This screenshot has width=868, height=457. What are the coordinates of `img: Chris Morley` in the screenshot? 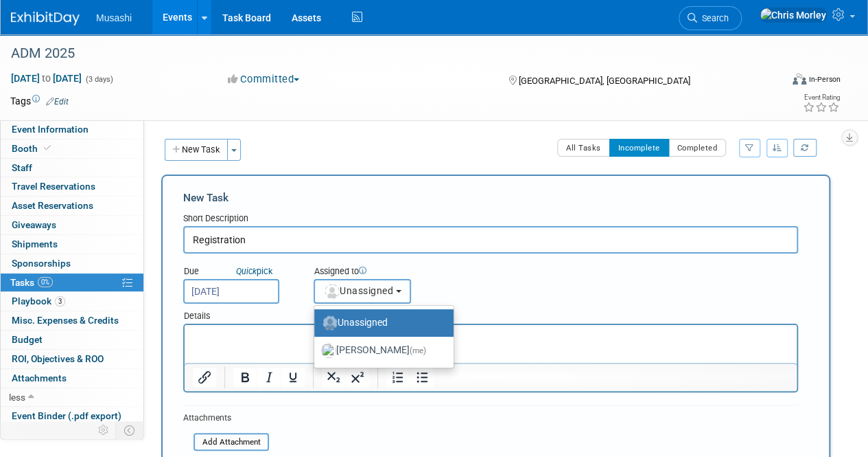 It's located at (793, 15).